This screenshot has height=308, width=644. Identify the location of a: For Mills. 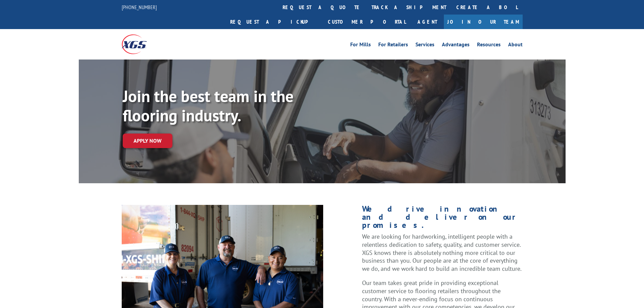
(360, 46).